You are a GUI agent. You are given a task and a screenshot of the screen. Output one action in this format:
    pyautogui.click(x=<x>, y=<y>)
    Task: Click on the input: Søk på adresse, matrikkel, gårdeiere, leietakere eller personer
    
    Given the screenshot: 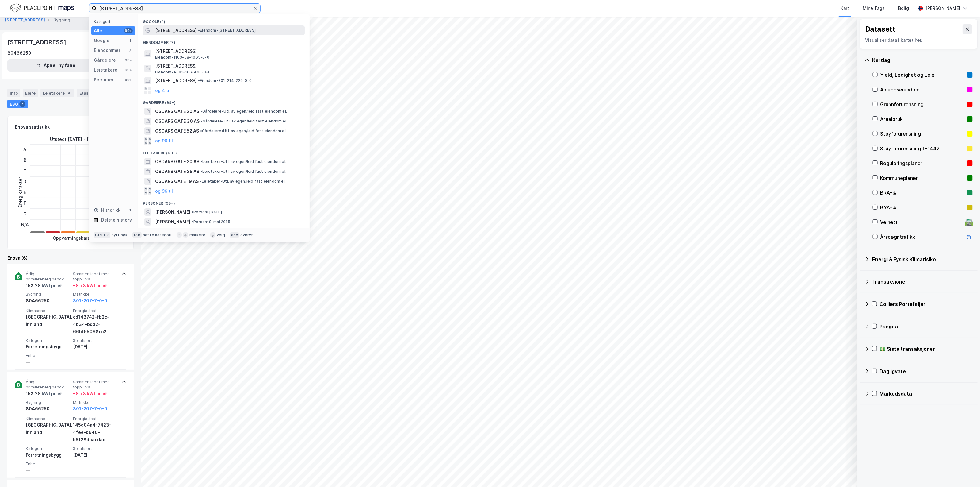 What is the action you would take?
    pyautogui.click(x=174, y=9)
    